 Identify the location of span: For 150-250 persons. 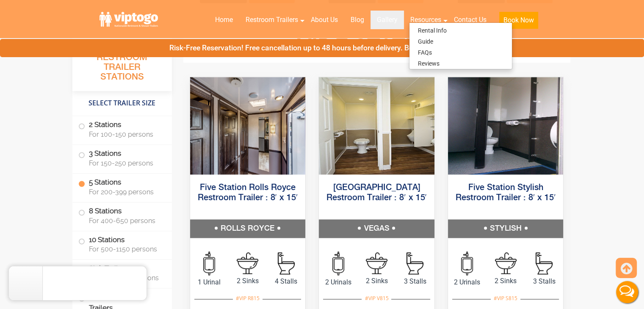
(125, 163).